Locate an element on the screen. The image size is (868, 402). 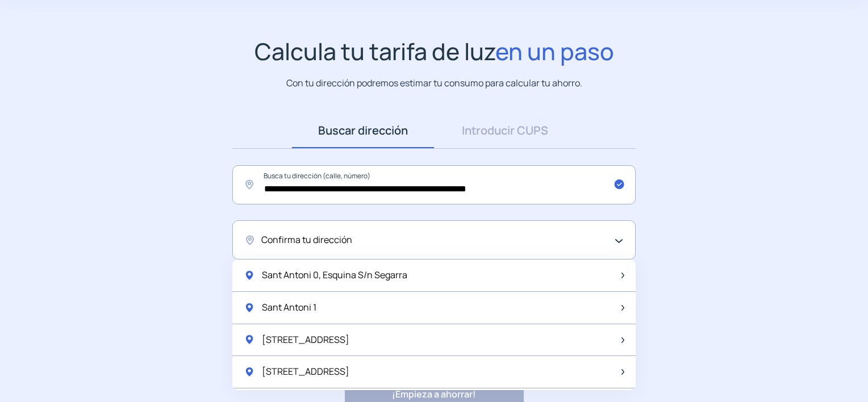
p: Con tu dirección podremos estimar tu consumo para calcular tu ahorro. is located at coordinates (434, 83).